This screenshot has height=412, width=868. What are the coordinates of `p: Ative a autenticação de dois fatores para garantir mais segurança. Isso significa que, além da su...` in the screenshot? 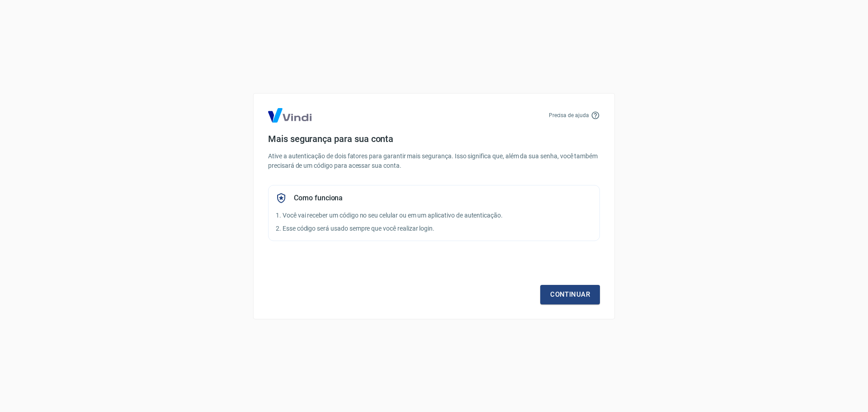 It's located at (434, 161).